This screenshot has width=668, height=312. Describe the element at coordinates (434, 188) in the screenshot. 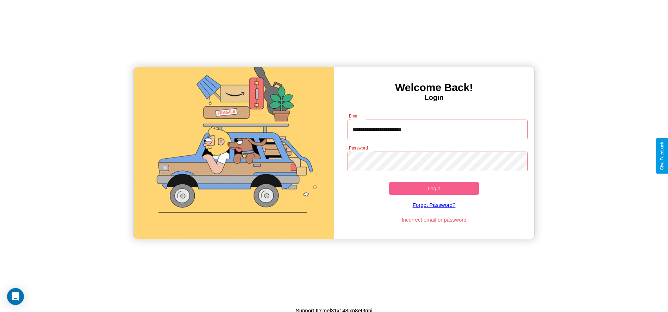

I see `button: Login` at that location.